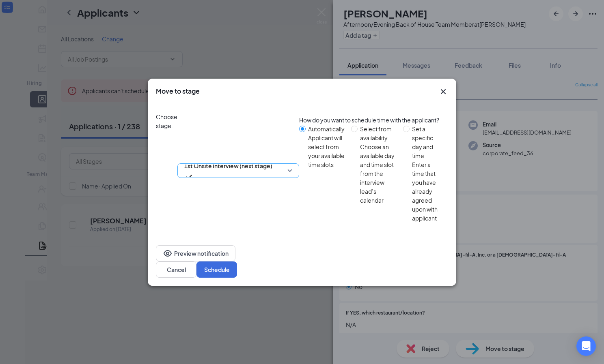 The height and width of the screenshot is (364, 604). What do you see at coordinates (443, 91) in the screenshot?
I see `svg: Cross` at bounding box center [443, 91].